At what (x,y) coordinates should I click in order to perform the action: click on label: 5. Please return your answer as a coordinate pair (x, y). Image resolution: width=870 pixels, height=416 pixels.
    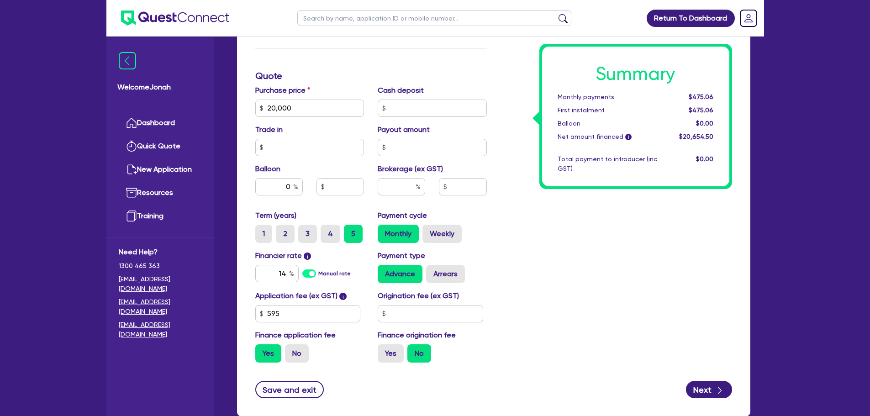
    Looking at the image, I should click on (353, 234).